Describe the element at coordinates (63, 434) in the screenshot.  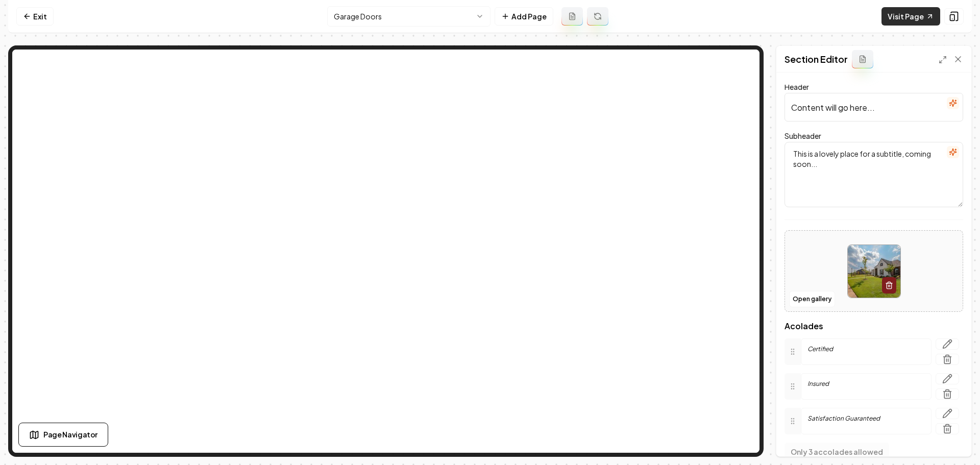
I see `button: Page Navigator` at that location.